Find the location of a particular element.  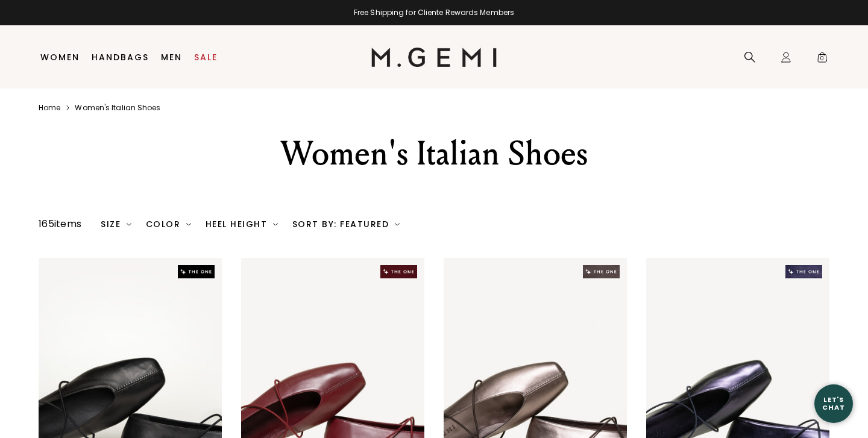

div: Heel Height is located at coordinates (242, 224).